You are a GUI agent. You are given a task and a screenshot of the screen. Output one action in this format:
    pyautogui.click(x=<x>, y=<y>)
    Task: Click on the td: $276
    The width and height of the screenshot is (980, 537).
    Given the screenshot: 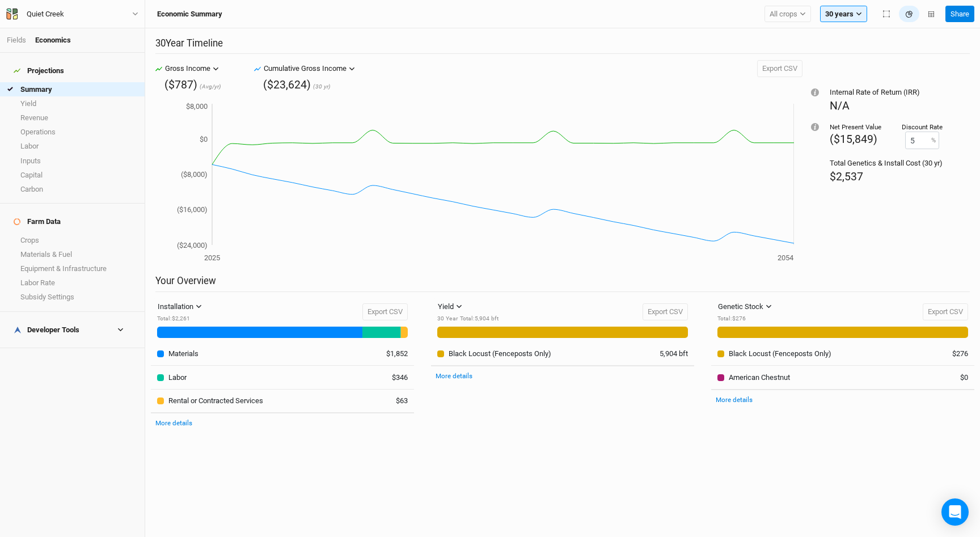 What is the action you would take?
    pyautogui.click(x=948, y=354)
    